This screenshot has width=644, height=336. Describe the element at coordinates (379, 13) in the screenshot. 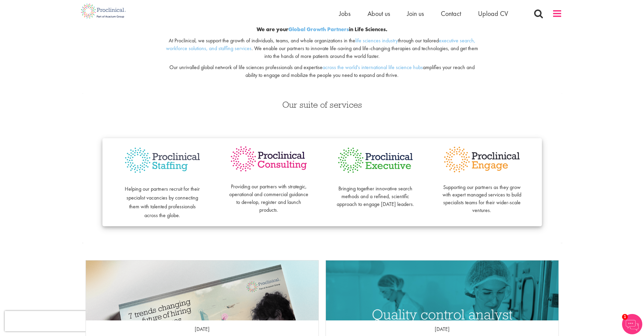

I see `a: About us` at that location.